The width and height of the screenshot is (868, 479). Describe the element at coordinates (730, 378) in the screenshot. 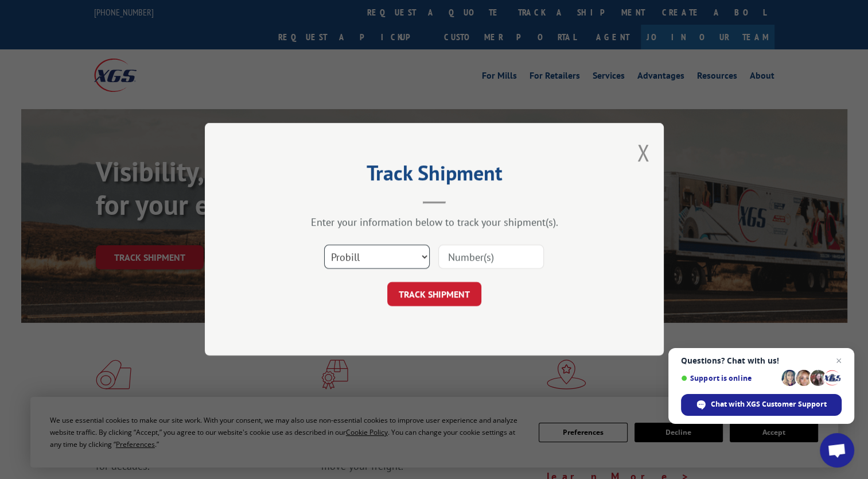

I see `span: Support is online` at that location.